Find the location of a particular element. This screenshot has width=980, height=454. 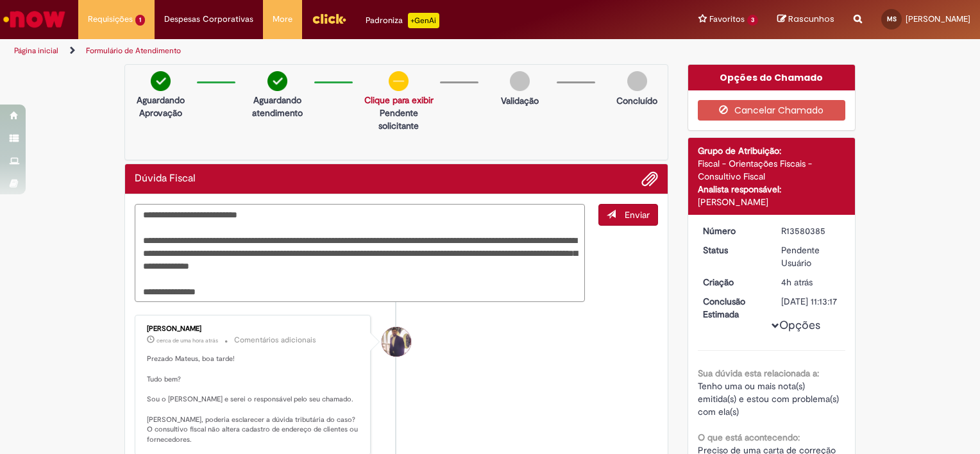

span: Despesas Corporativas is located at coordinates (208, 19).